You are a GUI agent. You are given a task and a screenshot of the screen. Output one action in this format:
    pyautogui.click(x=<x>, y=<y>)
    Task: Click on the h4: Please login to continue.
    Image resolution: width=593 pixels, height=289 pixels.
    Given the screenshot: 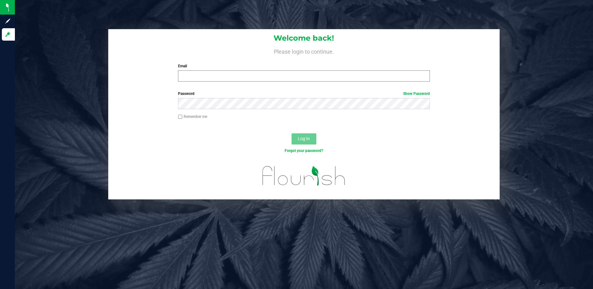 What is the action you would take?
    pyautogui.click(x=304, y=51)
    